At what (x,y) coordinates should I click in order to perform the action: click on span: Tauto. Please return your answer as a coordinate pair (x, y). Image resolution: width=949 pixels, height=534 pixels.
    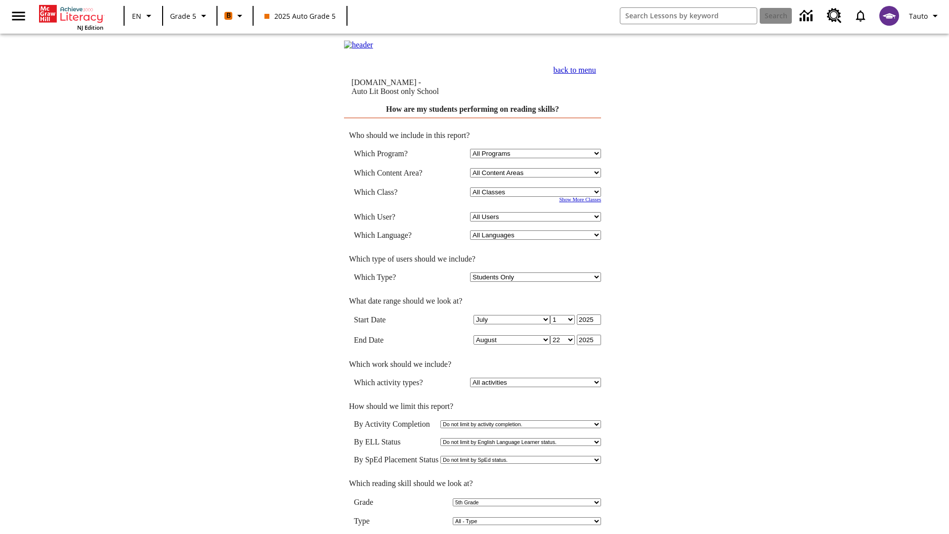
    Looking at the image, I should click on (919, 16).